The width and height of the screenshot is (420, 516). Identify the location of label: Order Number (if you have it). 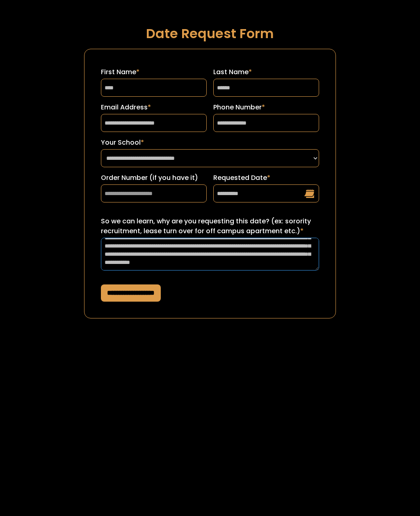
(153, 178).